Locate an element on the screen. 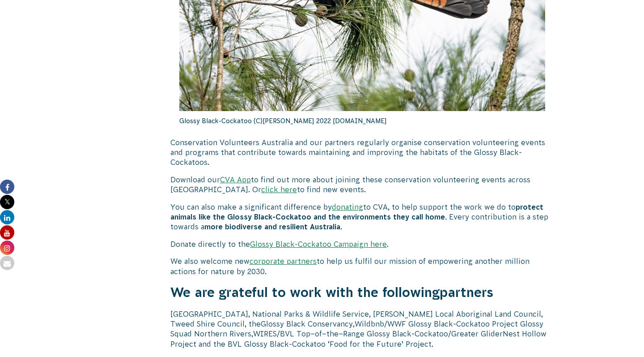 The width and height of the screenshot is (644, 357). span: WIRES/BVL Top is located at coordinates (282, 334).